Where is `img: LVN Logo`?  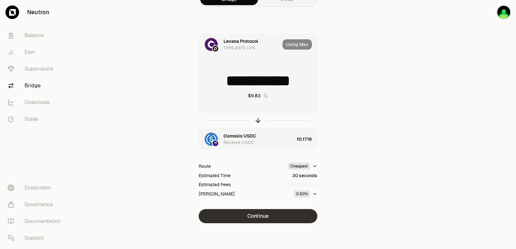 img: LVN Logo is located at coordinates (211, 44).